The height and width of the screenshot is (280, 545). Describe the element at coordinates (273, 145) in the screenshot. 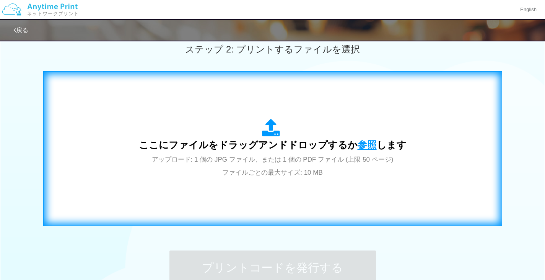

I see `span: ここにファイルをドラッグアンドドロップするか します` at that location.